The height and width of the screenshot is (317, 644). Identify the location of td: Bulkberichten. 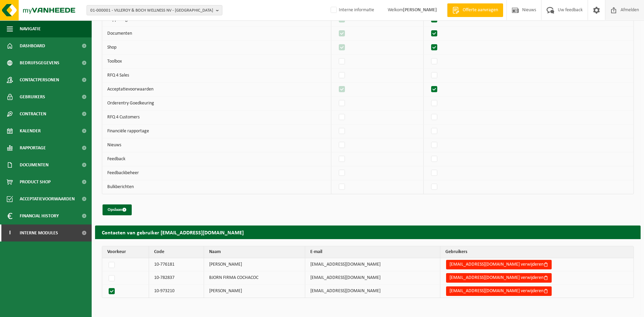
(217, 187).